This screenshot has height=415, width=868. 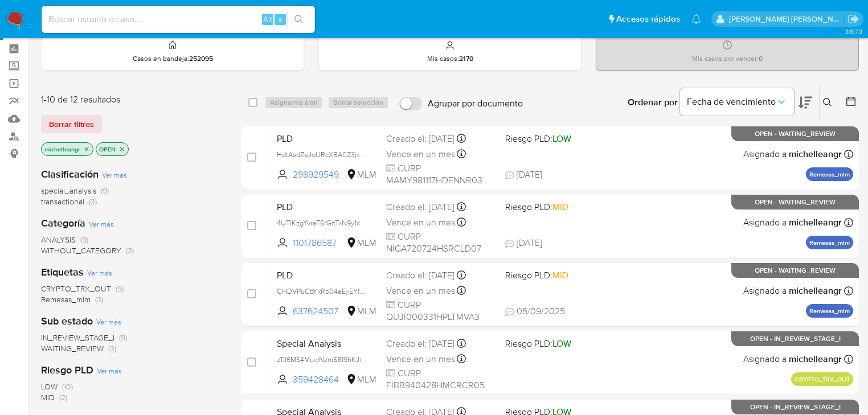 What do you see at coordinates (648, 19) in the screenshot?
I see `span: Accesos rápidos` at bounding box center [648, 19].